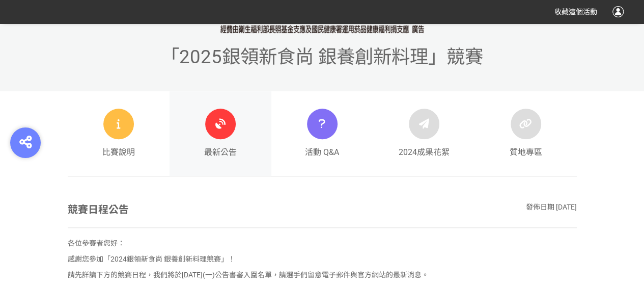 This screenshot has height=285, width=644. I want to click on span: 2024成果花絮, so click(424, 152).